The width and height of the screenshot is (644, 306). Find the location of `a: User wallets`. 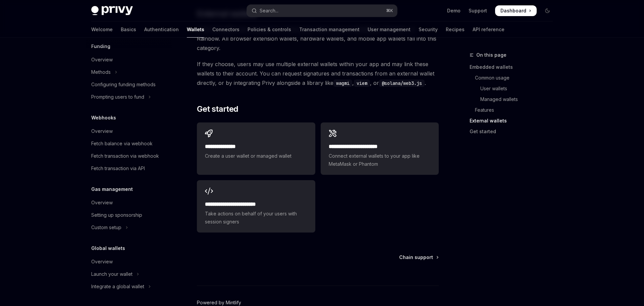

a: User wallets is located at coordinates (514, 88).